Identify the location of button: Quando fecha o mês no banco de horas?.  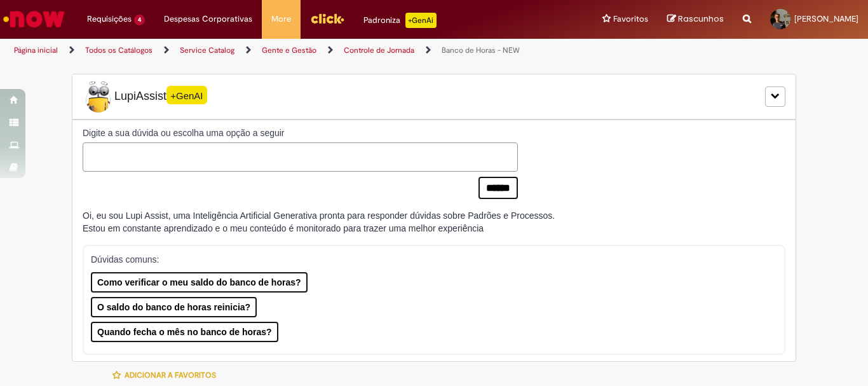
(184, 331).